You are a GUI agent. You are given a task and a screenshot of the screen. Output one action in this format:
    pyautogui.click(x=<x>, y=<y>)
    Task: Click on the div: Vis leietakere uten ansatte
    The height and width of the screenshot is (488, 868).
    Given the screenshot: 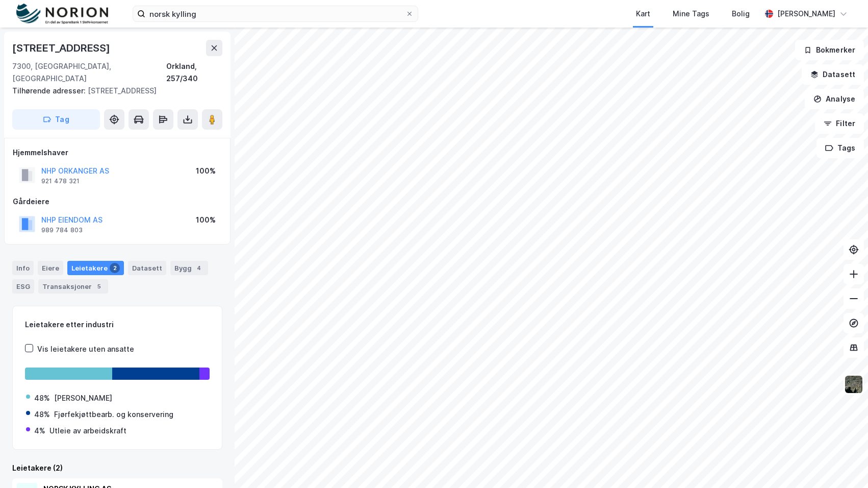 What is the action you would take?
    pyautogui.click(x=85, y=349)
    